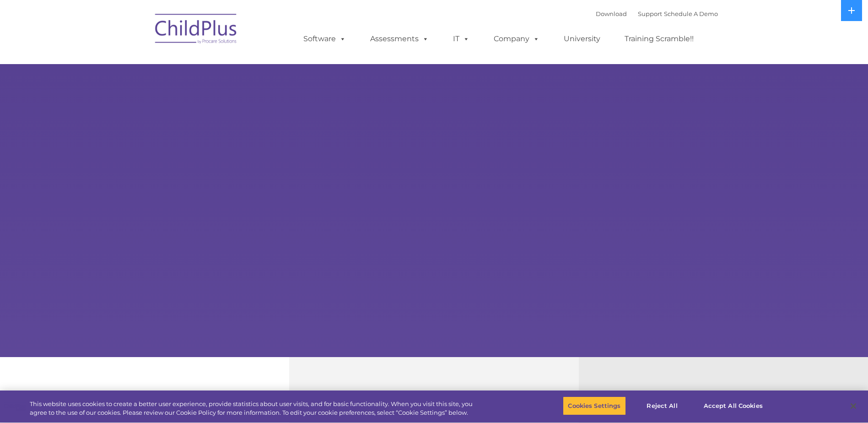 This screenshot has height=423, width=868. Describe the element at coordinates (854, 406) in the screenshot. I see `button: Close` at that location.